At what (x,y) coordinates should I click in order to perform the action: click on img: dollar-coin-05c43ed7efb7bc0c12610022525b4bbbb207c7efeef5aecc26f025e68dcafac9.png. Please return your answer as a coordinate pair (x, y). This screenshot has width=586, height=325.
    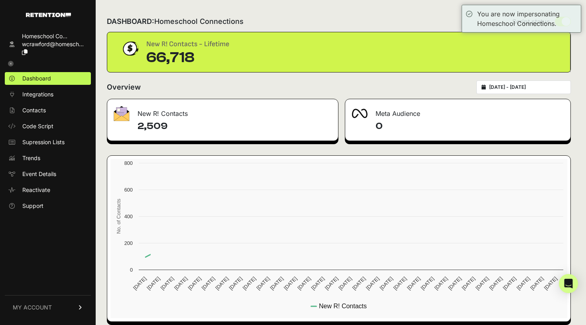
    Looking at the image, I should click on (130, 49).